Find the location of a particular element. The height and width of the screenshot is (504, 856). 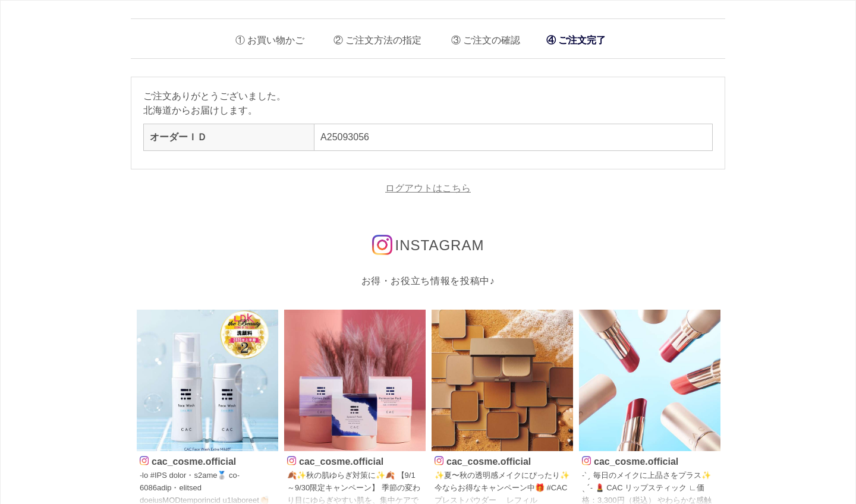

th: オーダーＩＤ is located at coordinates (229, 137).